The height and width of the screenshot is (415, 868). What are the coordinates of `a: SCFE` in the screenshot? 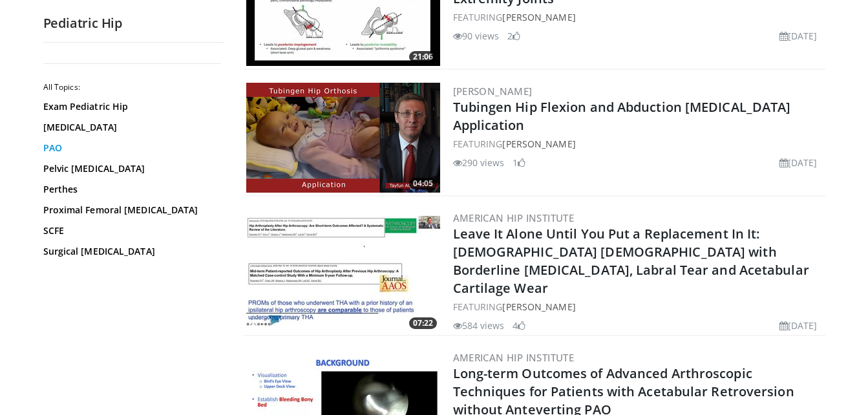 It's located at (131, 231).